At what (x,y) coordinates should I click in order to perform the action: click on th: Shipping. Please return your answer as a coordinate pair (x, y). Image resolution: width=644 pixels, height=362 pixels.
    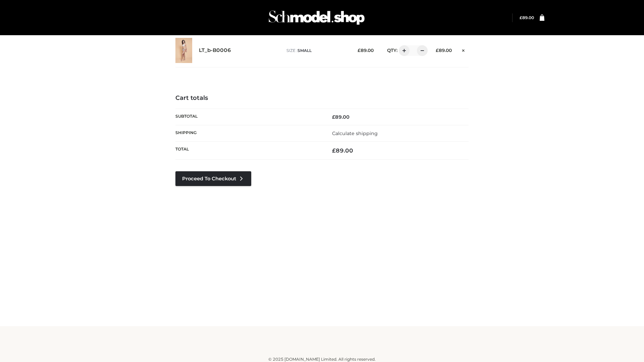
    Looking at the image, I should click on (248, 133).